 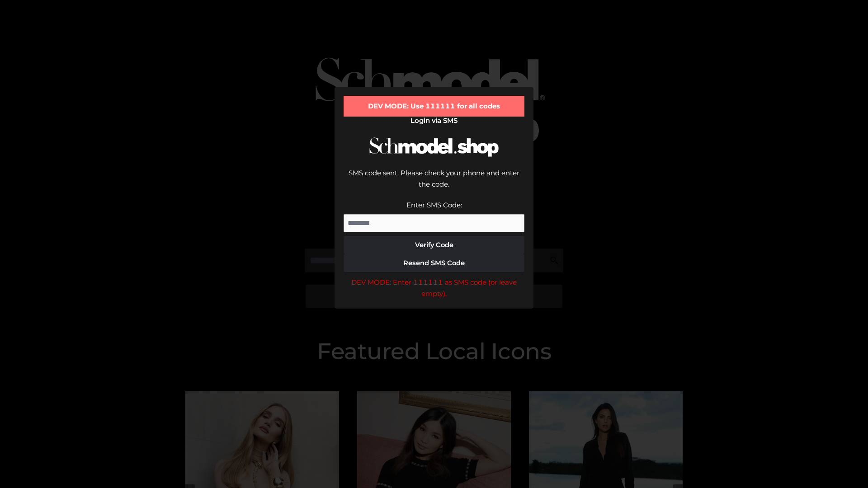 I want to click on div: SMS code sent. Please check your phone and enter the code., so click(x=434, y=183).